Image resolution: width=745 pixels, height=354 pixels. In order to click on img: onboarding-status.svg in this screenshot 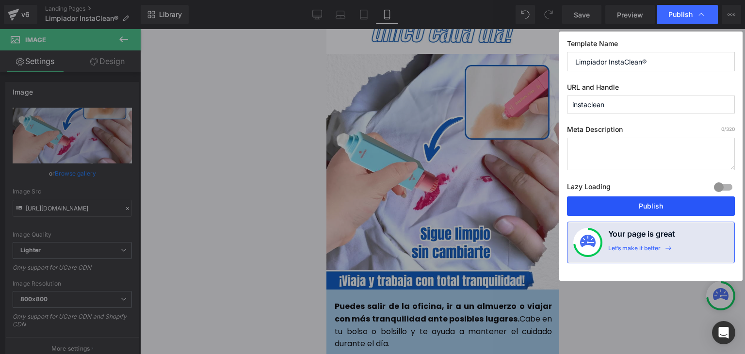, I will do `click(588, 242)`.